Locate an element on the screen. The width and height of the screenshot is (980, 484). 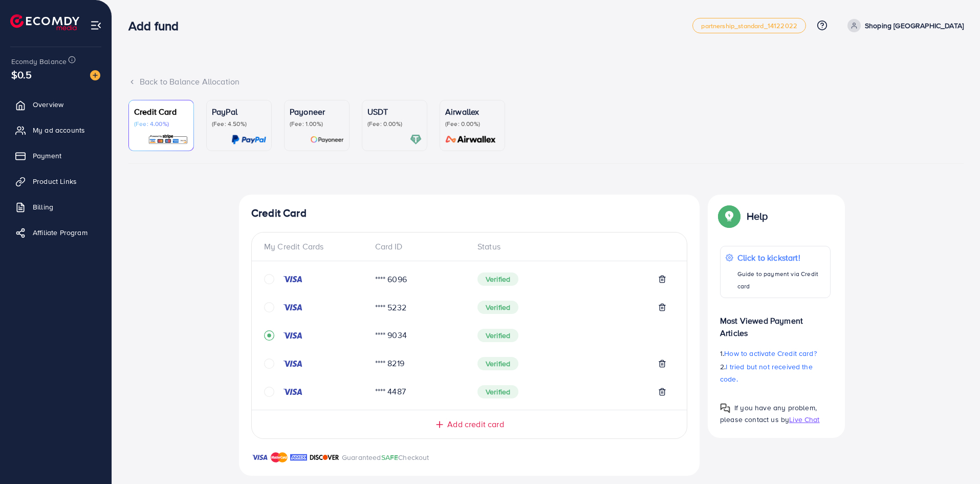
a: Payment is located at coordinates (56, 156).